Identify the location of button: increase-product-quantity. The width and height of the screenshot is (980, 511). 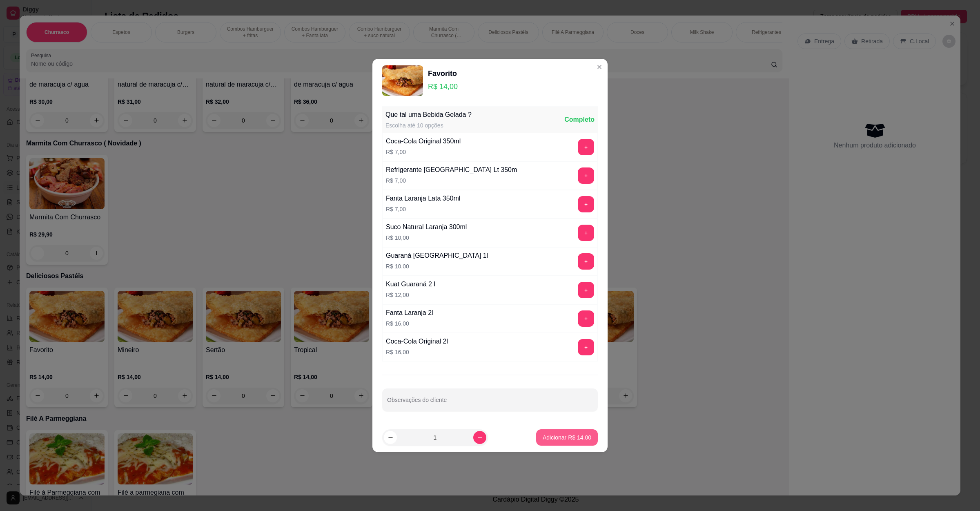
(480, 438).